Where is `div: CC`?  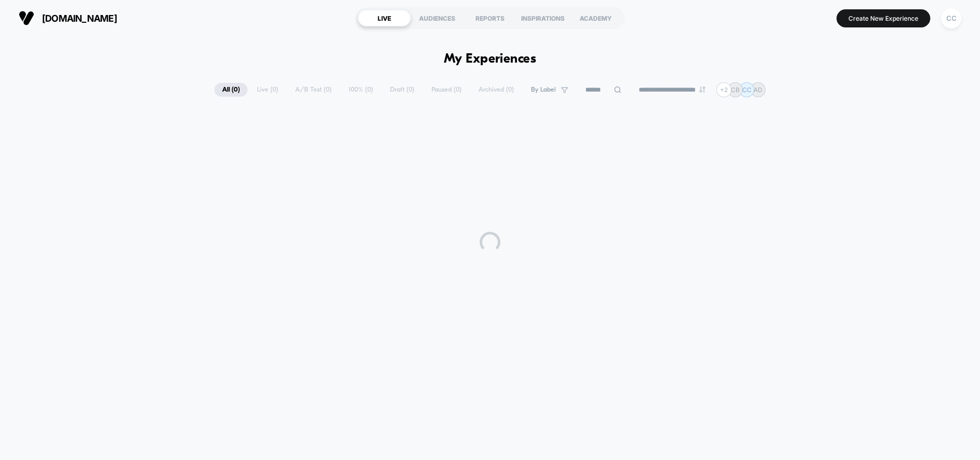 div: CC is located at coordinates (951, 18).